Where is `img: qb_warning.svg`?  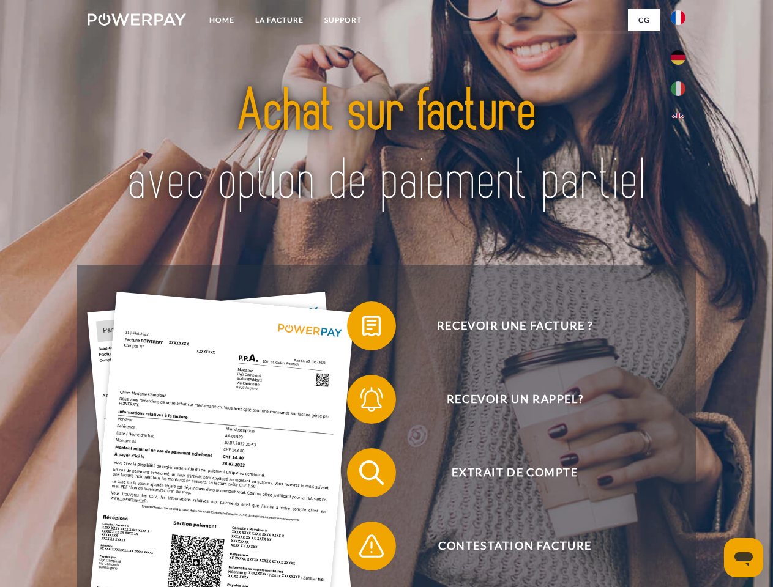
img: qb_warning.svg is located at coordinates (371, 546).